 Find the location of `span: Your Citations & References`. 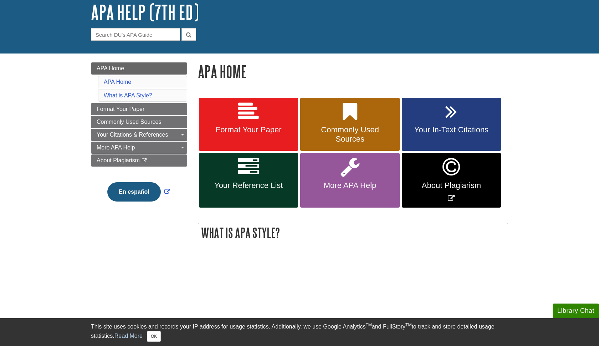

span: Your Citations & References is located at coordinates (132, 134).